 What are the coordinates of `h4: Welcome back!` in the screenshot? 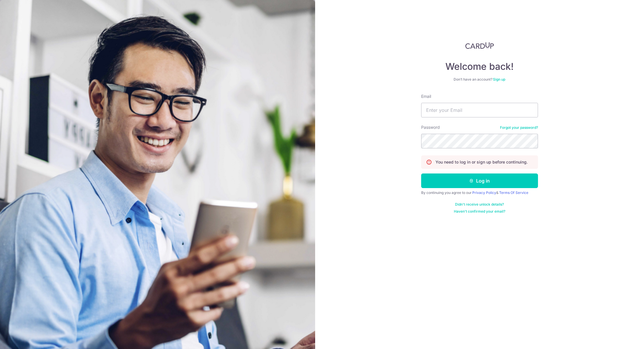 It's located at (480, 67).